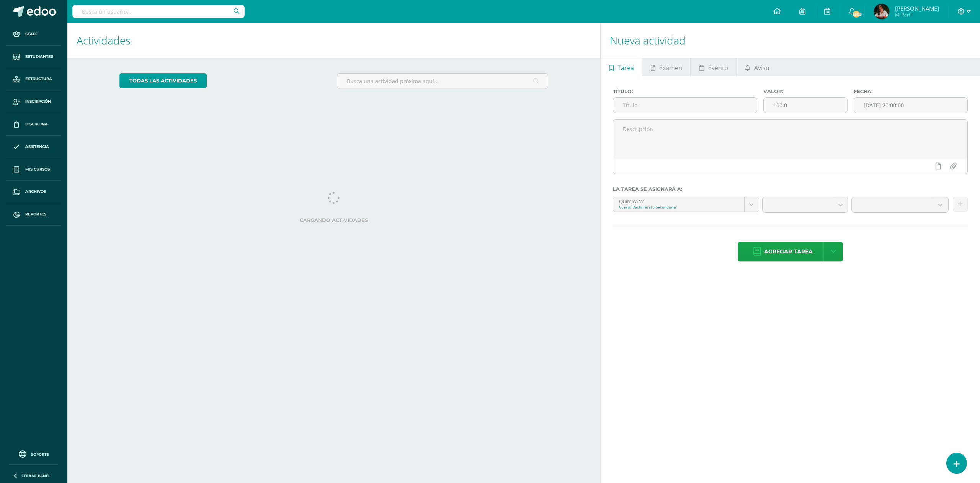  Describe the element at coordinates (163, 80) in the screenshot. I see `a: todas las Actividades` at that location.